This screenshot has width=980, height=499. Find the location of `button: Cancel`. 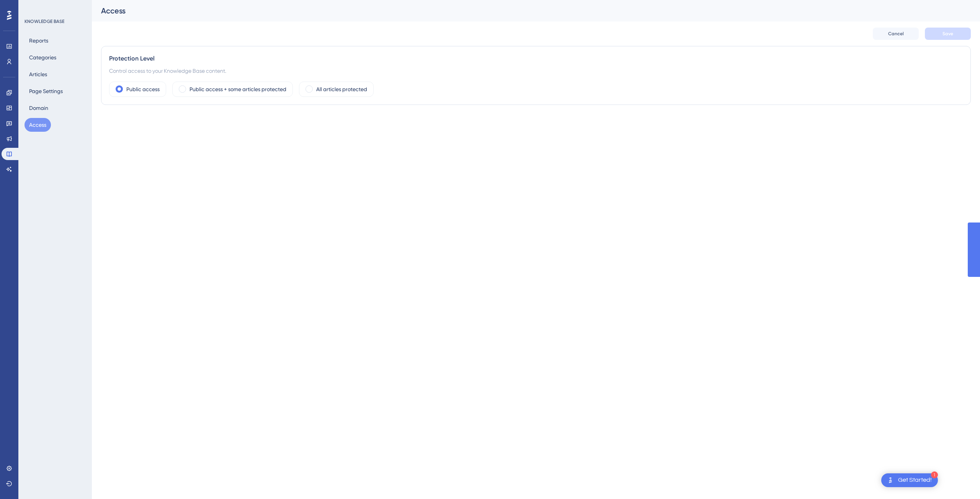

button: Cancel is located at coordinates (896, 34).